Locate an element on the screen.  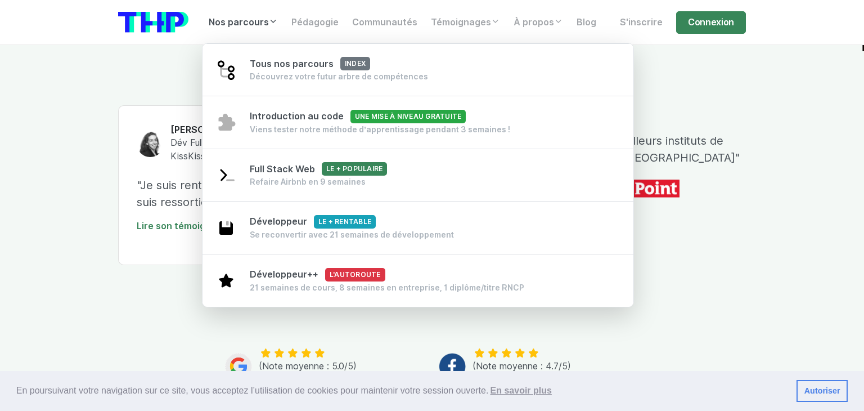
a: Nos parcours is located at coordinates (243, 22).